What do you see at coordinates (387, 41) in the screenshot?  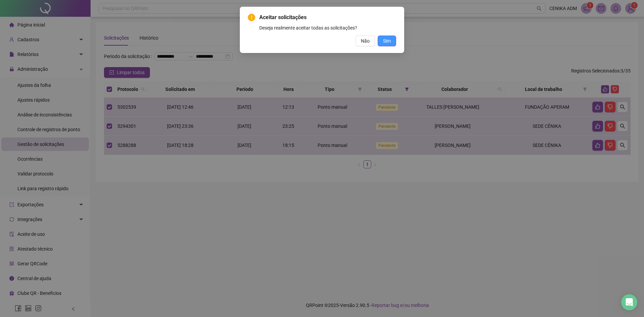 I see `button: Sim` at bounding box center [387, 41].